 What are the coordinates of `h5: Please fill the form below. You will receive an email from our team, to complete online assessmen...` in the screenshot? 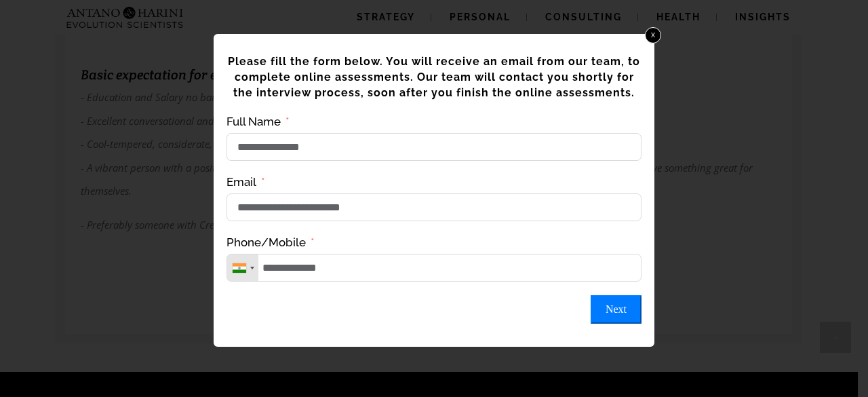 It's located at (434, 77).